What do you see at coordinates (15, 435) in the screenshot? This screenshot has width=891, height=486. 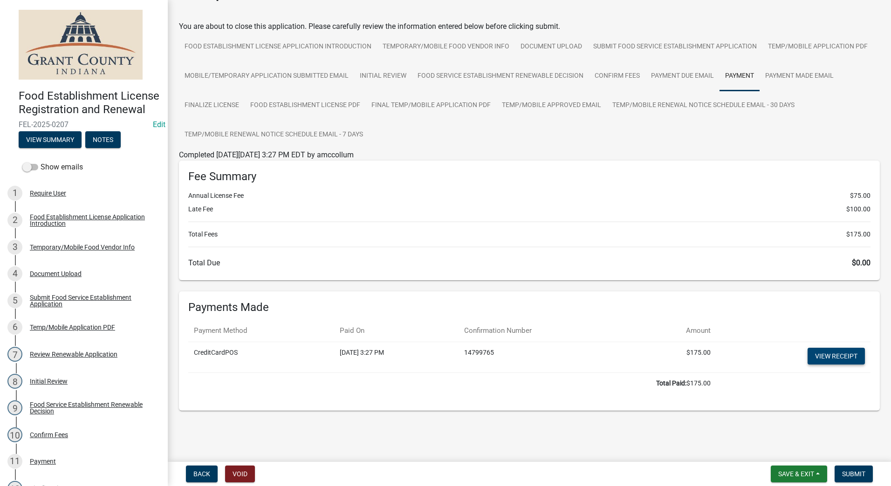 I see `div: 10` at bounding box center [15, 435].